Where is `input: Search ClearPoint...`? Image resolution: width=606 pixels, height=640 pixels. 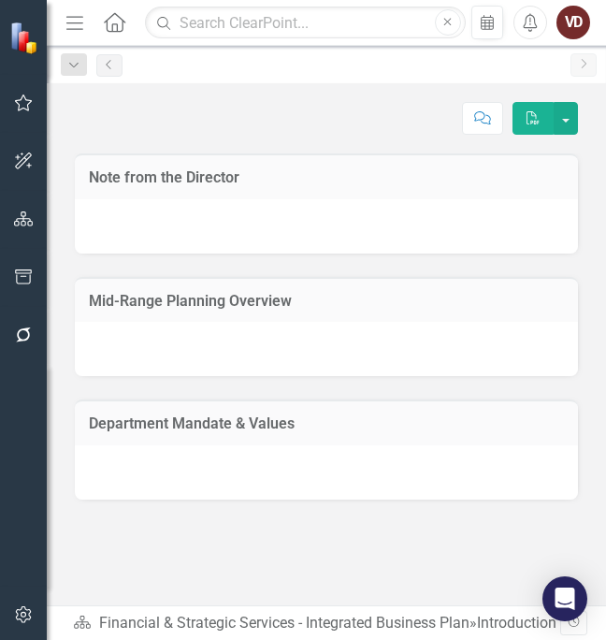
input: Search ClearPoint... is located at coordinates (305, 22).